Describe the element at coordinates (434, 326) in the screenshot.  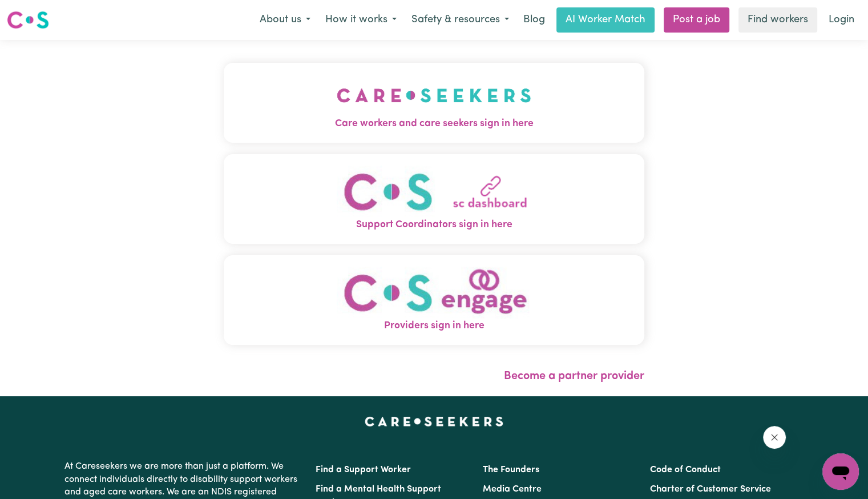
I see `span: Providers sign in here` at that location.